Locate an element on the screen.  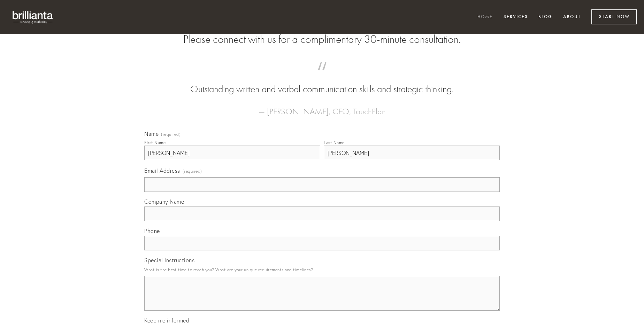
div: First Name is located at coordinates (155, 142).